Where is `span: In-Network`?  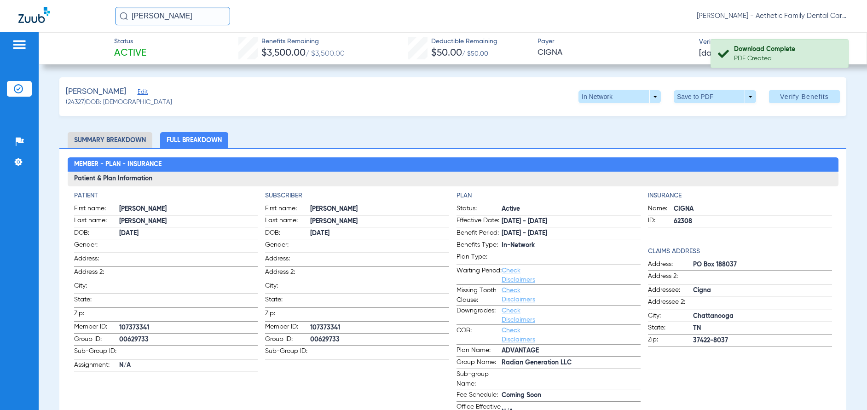
span: In-Network is located at coordinates (571, 245).